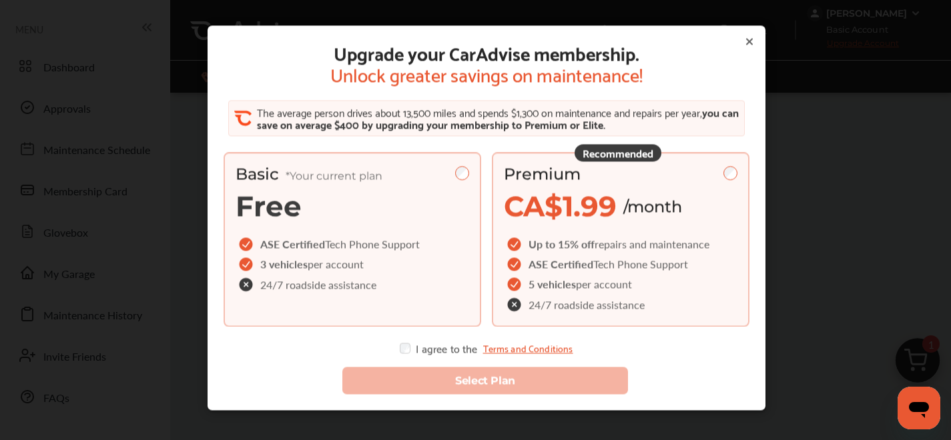 Image resolution: width=951 pixels, height=440 pixels. Describe the element at coordinates (552, 284) in the screenshot. I see `span: 5 vehicles` at that location.